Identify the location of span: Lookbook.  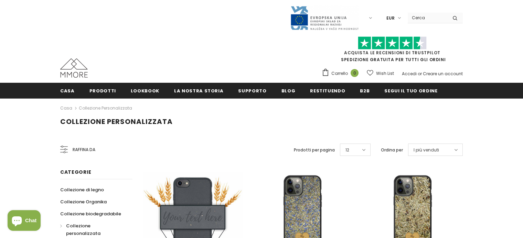
(145, 91).